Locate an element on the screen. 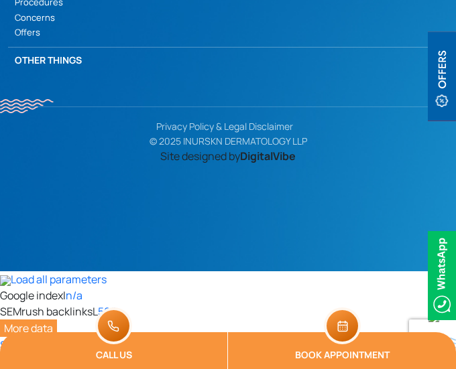  a: n/a is located at coordinates (74, 295).